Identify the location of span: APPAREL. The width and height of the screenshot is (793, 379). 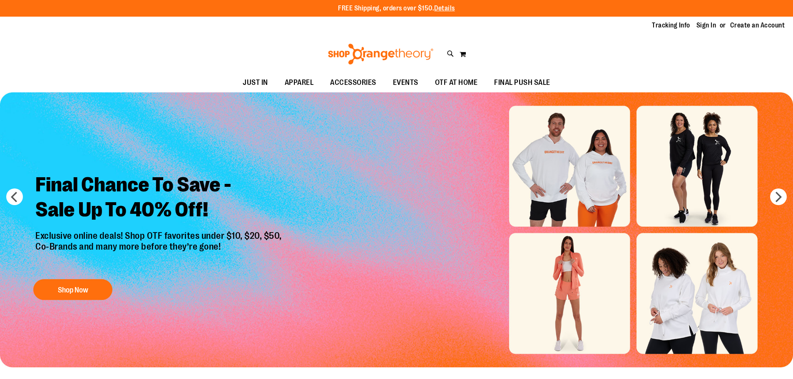
(299, 82).